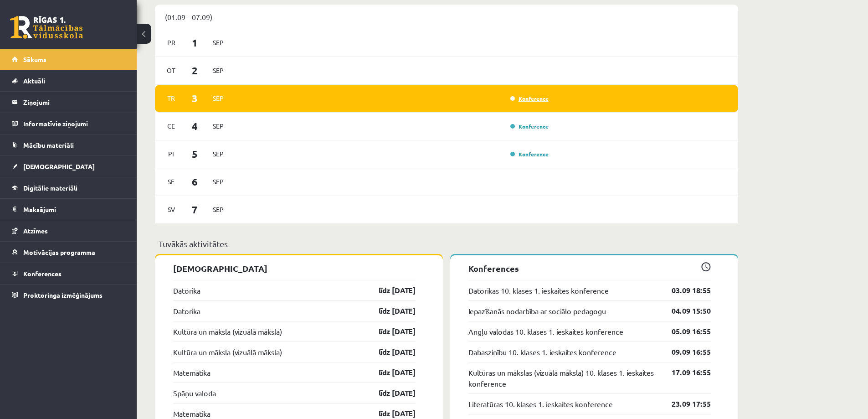 This screenshot has width=868, height=419. What do you see at coordinates (68, 230) in the screenshot?
I see `a: Atzīmes` at bounding box center [68, 230].